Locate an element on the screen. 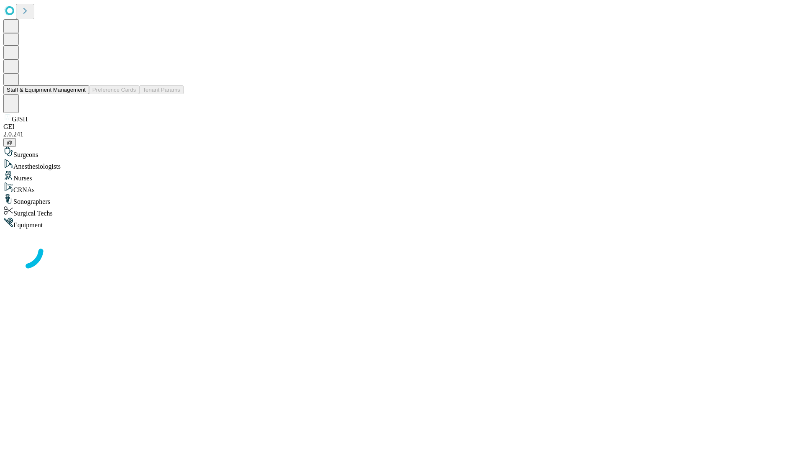 Image resolution: width=803 pixels, height=452 pixels. div: Equipment is located at coordinates (402, 223).